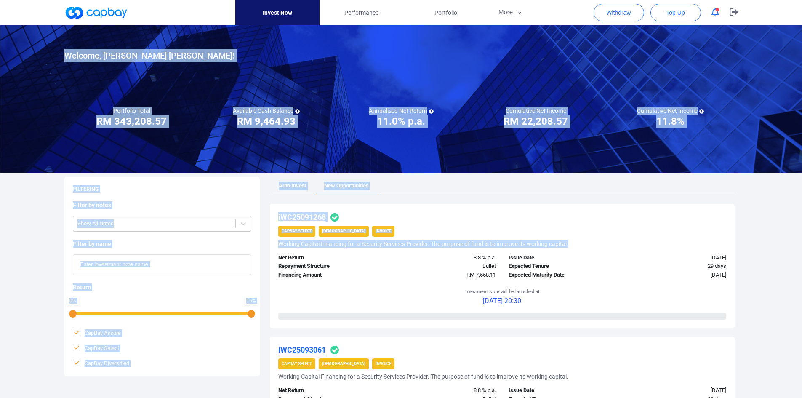 The width and height of the screenshot is (802, 398). What do you see at coordinates (560, 266) in the screenshot?
I see `div: Expected Tenure` at bounding box center [560, 266].